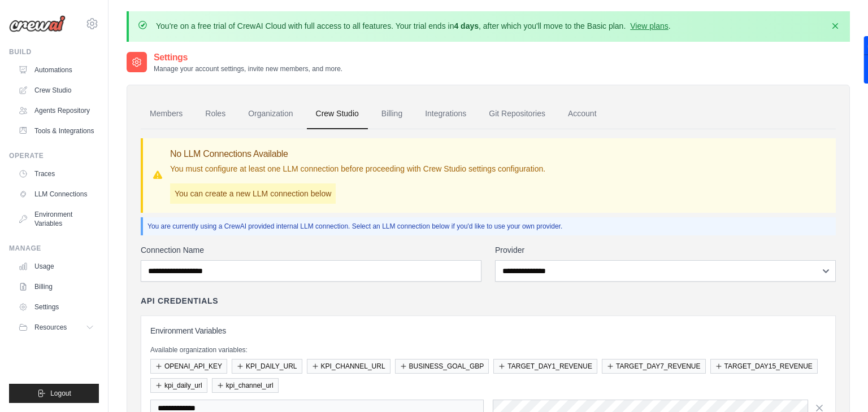 The image size is (868, 412). Describe the element at coordinates (665, 250) in the screenshot. I see `label: Provider` at that location.